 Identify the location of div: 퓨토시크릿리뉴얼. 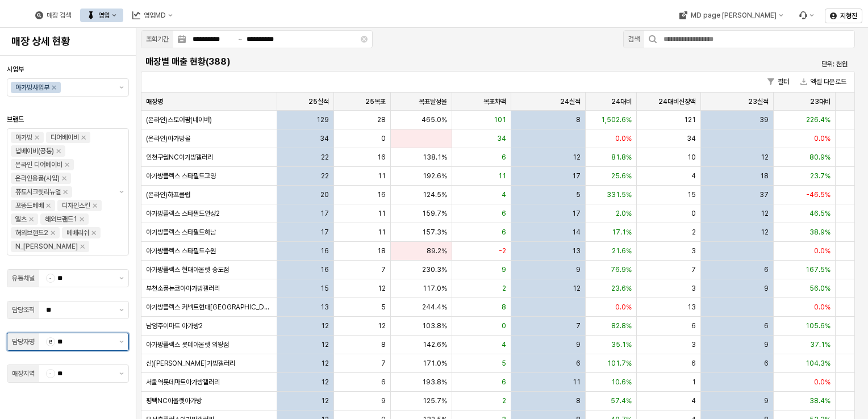
(38, 192).